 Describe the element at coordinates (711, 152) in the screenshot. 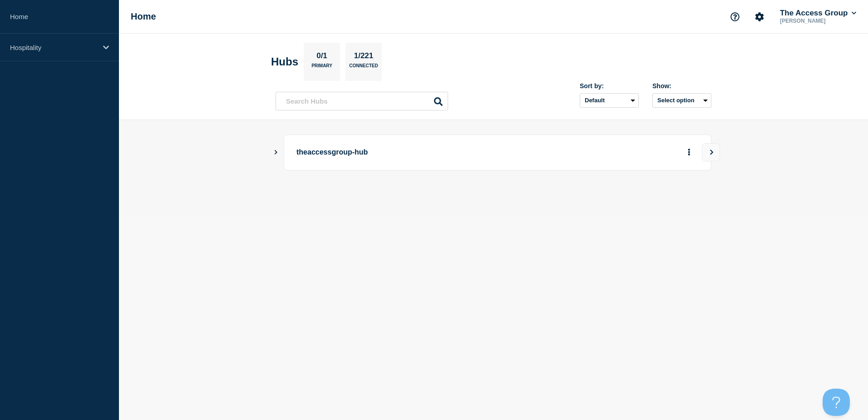

I see `button: View` at that location.